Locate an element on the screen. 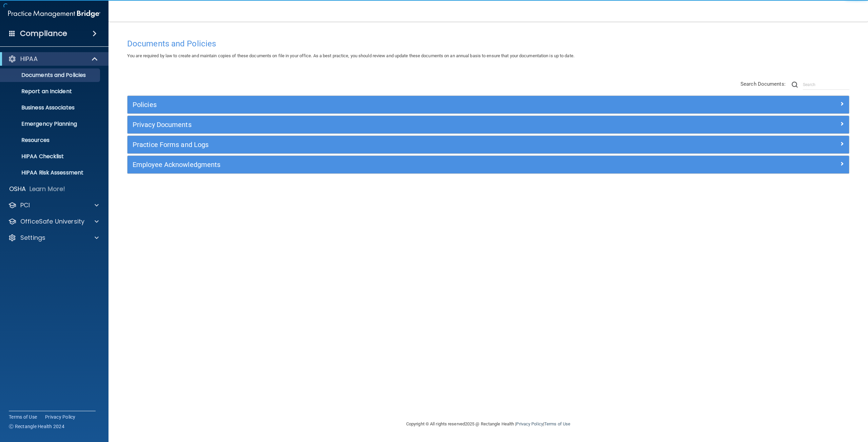 The width and height of the screenshot is (868, 442). h4: Compliance is located at coordinates (44, 33).